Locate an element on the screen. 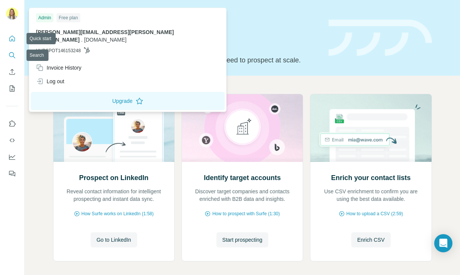  span: HUBSPOT146153248 is located at coordinates (58, 51).